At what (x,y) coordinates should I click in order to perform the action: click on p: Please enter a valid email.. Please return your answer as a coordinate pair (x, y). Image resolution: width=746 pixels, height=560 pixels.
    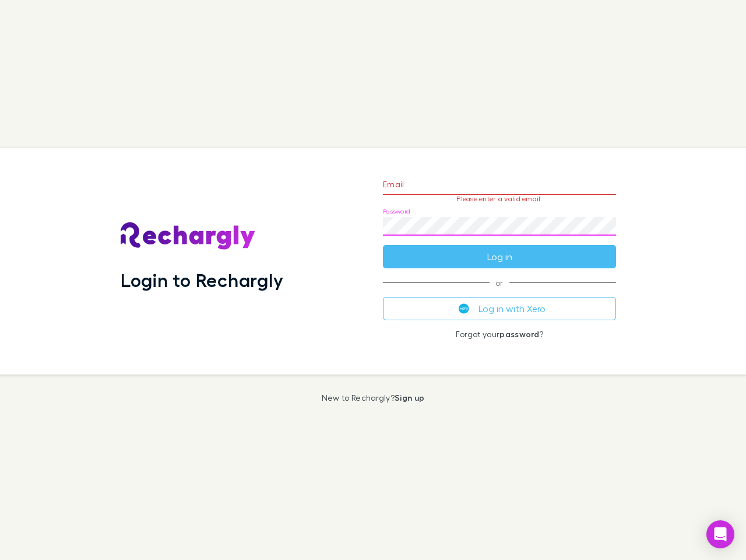
    Looking at the image, I should click on (500, 199).